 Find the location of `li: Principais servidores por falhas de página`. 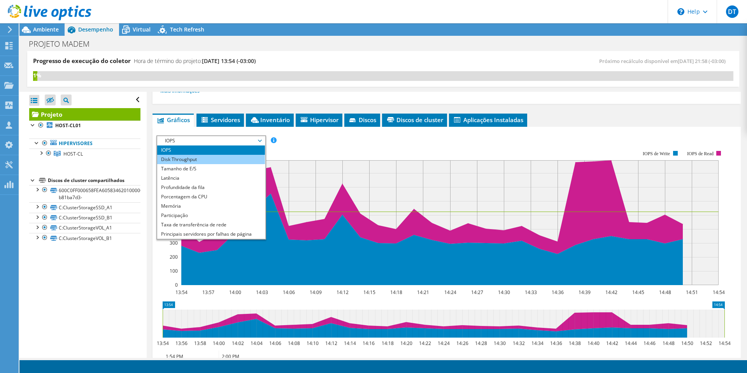

li: Principais servidores por falhas de página is located at coordinates (211, 234).